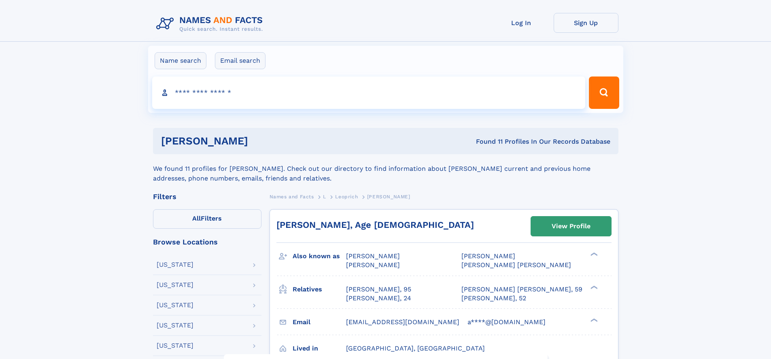 The height and width of the screenshot is (359, 771). I want to click on input: search input, so click(369, 93).